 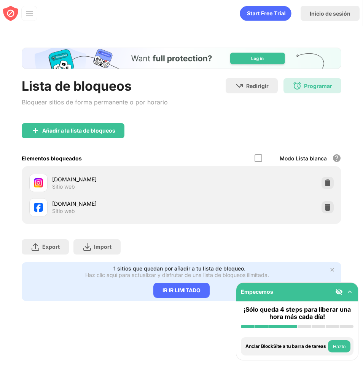 What do you see at coordinates (11, 13) in the screenshot?
I see `img: blocksite-icon-red.svg` at bounding box center [11, 13].